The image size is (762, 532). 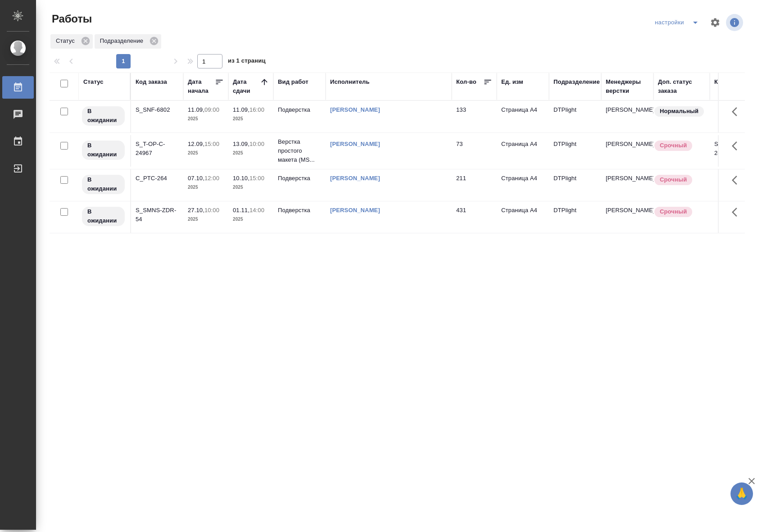 What do you see at coordinates (196, 144) in the screenshot?
I see `p: 12.09,` at bounding box center [196, 144].